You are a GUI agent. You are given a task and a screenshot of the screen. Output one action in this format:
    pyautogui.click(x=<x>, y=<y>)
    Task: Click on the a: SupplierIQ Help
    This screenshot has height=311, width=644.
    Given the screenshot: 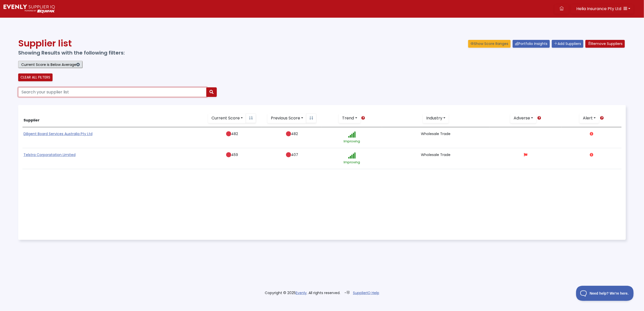 What is the action you would take?
    pyautogui.click(x=366, y=293)
    